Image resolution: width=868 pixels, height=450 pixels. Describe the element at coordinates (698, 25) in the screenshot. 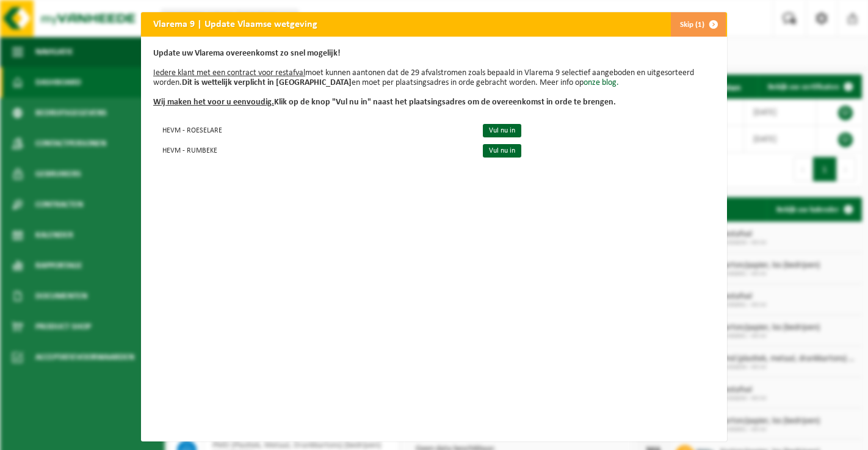

I see `button: Skip (1)` at that location.